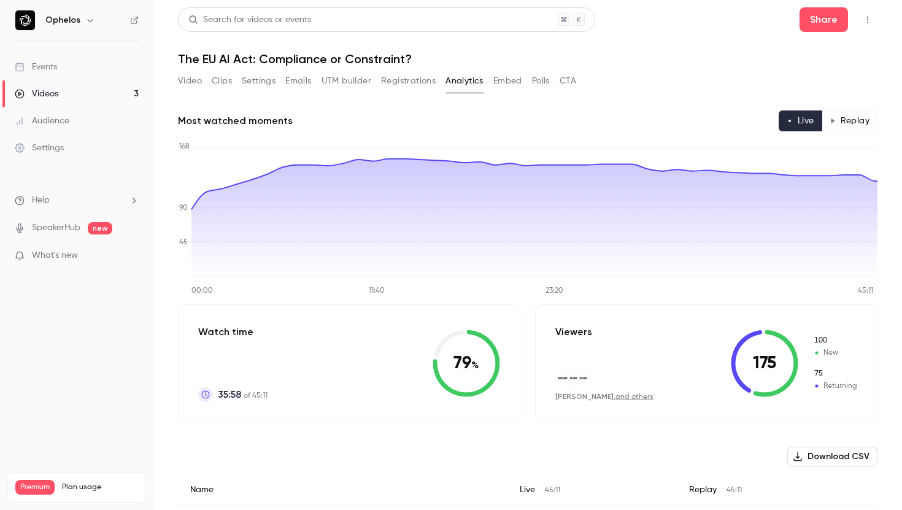  I want to click on a: SpeakerHub, so click(56, 228).